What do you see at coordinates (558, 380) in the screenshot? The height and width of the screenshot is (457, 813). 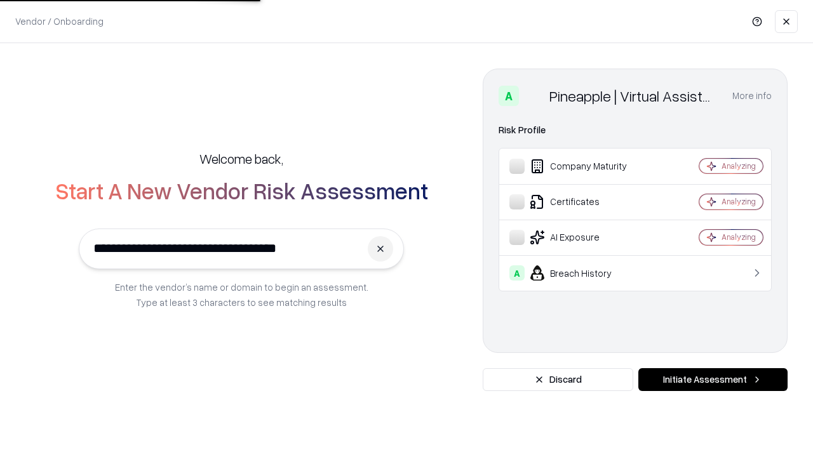 I see `button: Discard` at bounding box center [558, 380].